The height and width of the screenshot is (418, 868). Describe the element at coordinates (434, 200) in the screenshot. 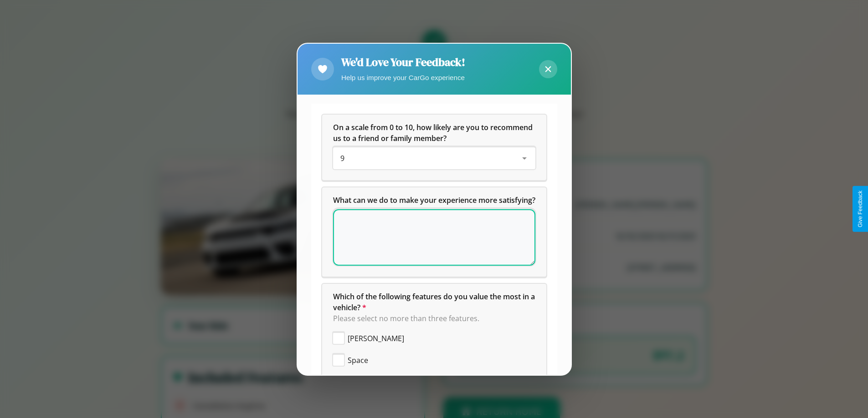

I see `span: What can we do to make your experience more satisfying?` at that location.